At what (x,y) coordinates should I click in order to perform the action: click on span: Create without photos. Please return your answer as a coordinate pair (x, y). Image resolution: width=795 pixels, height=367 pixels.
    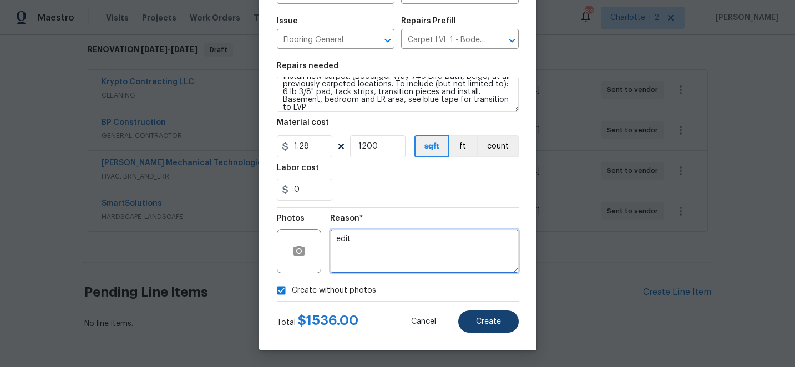
    Looking at the image, I should click on (334, 291).